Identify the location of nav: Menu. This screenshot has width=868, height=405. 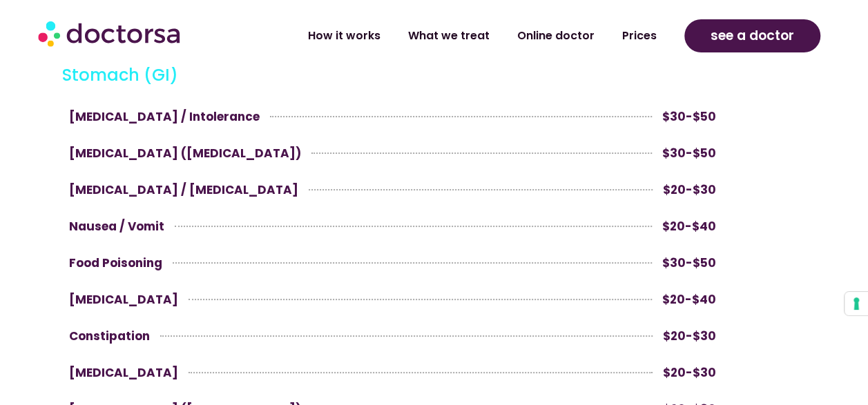
(452, 36).